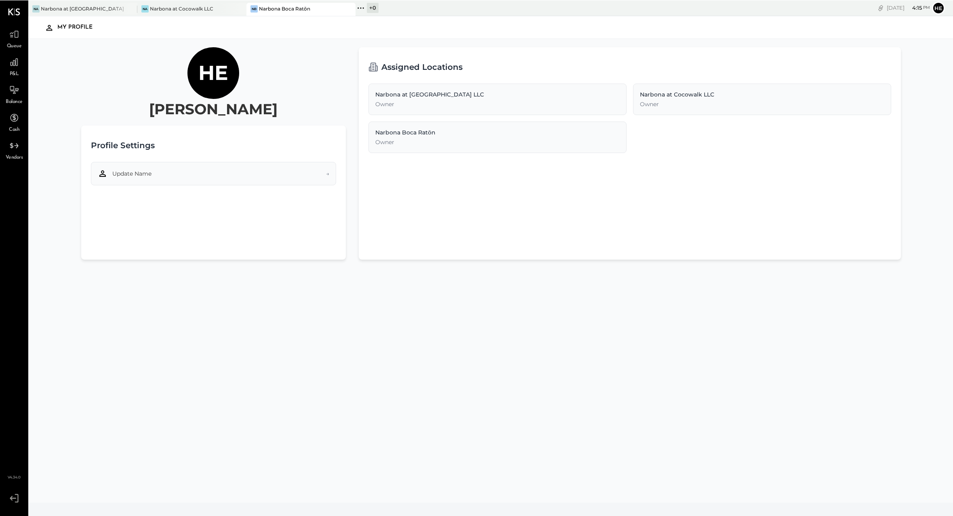 This screenshot has width=953, height=516. What do you see at coordinates (14, 66) in the screenshot?
I see `a: P&L` at bounding box center [14, 66].